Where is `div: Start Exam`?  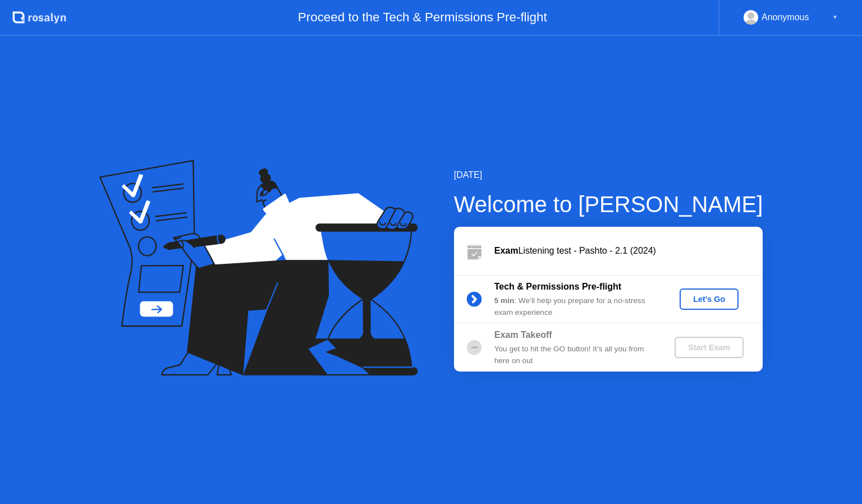 div: Start Exam is located at coordinates (708, 347).